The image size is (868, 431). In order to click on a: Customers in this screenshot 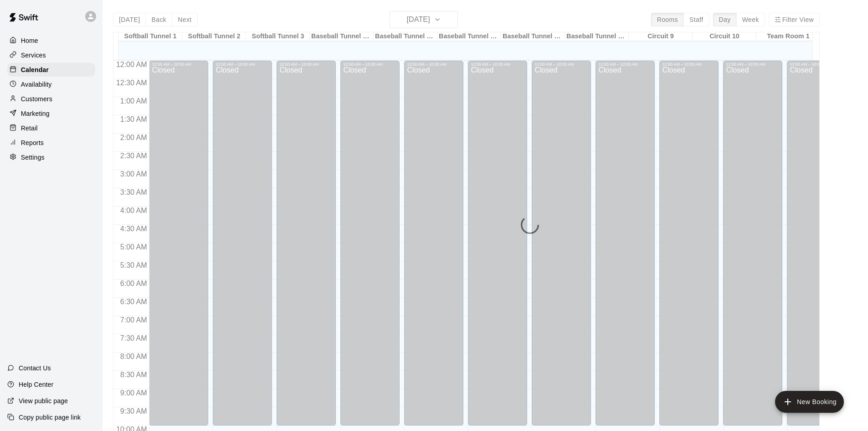, I will do `click(51, 99)`.